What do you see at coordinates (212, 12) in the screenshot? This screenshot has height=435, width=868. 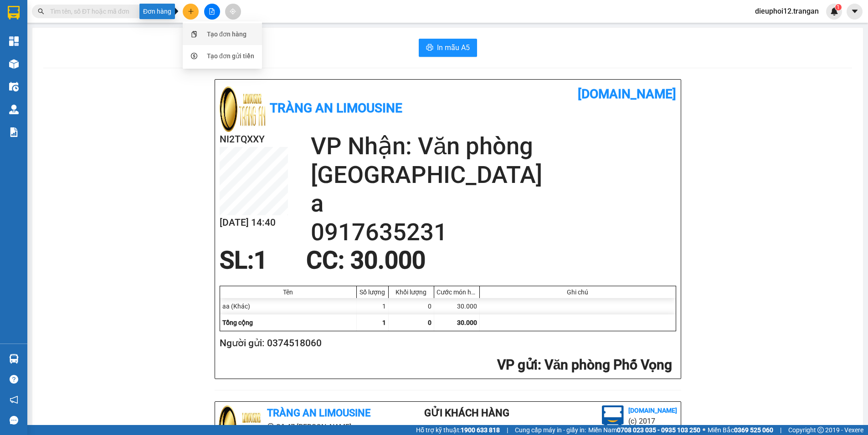 I see `button: file-add` at bounding box center [212, 12].